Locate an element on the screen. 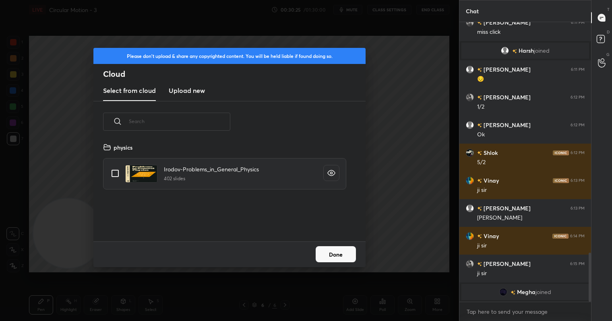 The width and height of the screenshot is (612, 321). div: 5/2 is located at coordinates (531, 163).